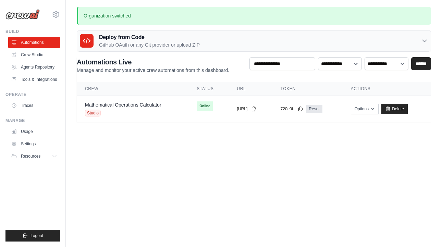 Image resolution: width=442 pixels, height=247 pixels. Describe the element at coordinates (123, 105) in the screenshot. I see `a: Mathematical Operations Calculator` at that location.